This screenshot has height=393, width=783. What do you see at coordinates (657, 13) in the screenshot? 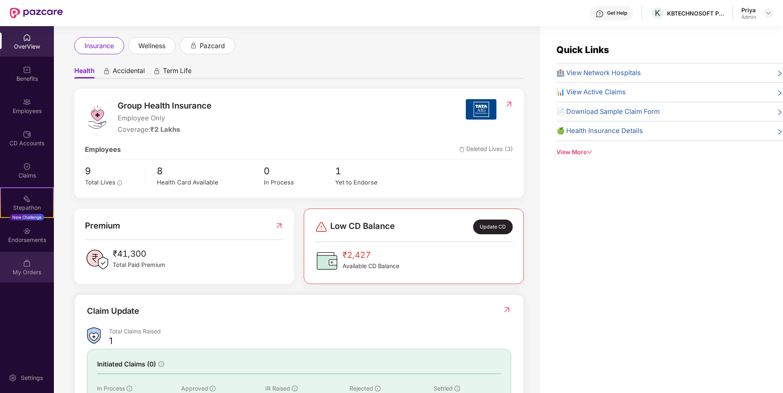
I see `span: K` at bounding box center [657, 13].